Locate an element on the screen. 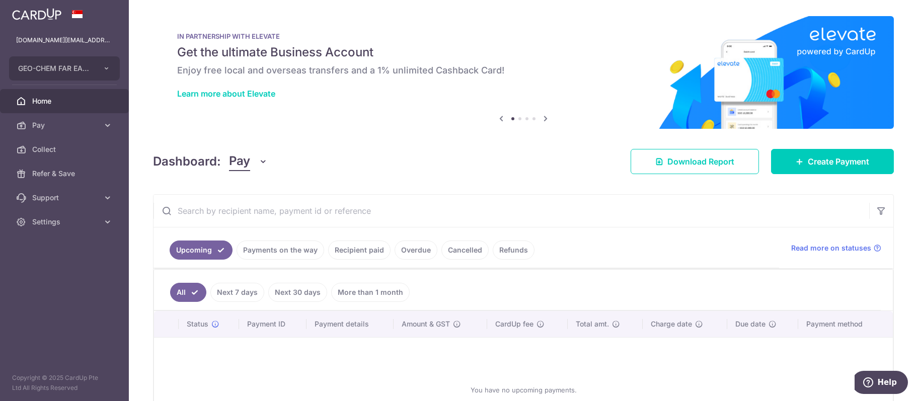 Image resolution: width=918 pixels, height=401 pixels. span: CardUp fee is located at coordinates (514, 324).